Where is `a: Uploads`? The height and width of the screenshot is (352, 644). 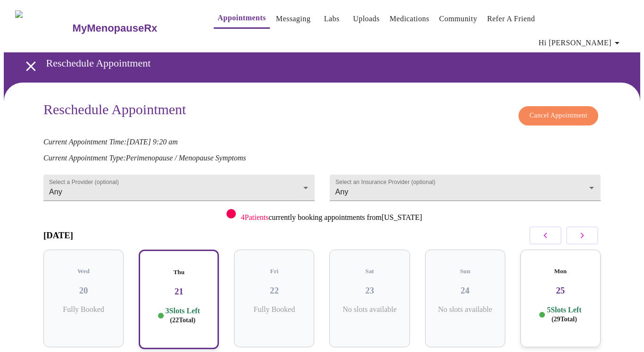
a: Uploads is located at coordinates (367, 19).